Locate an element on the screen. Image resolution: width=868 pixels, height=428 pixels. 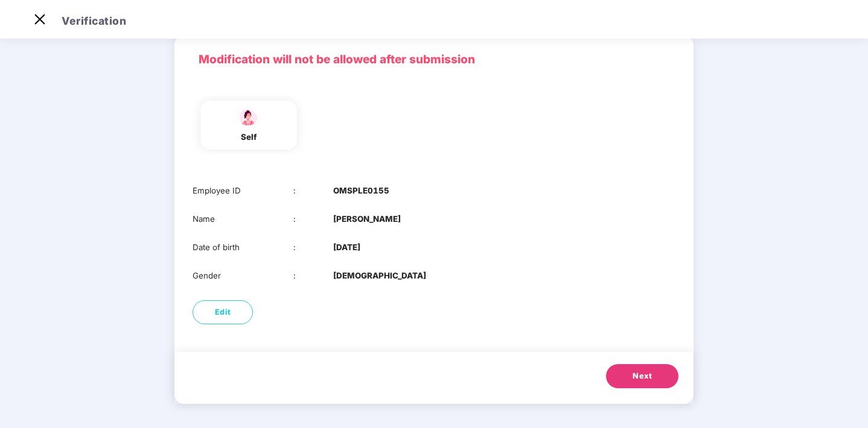
img: svg+xml;base64,PHN2ZyBpZD0iU3BvdXNlX2ljb24iIHhtbG5zPSJodHRwOi8vd3d3LnczLm9yZy8yMDAwL3N2ZyIgd2lkdG... is located at coordinates (249, 117).